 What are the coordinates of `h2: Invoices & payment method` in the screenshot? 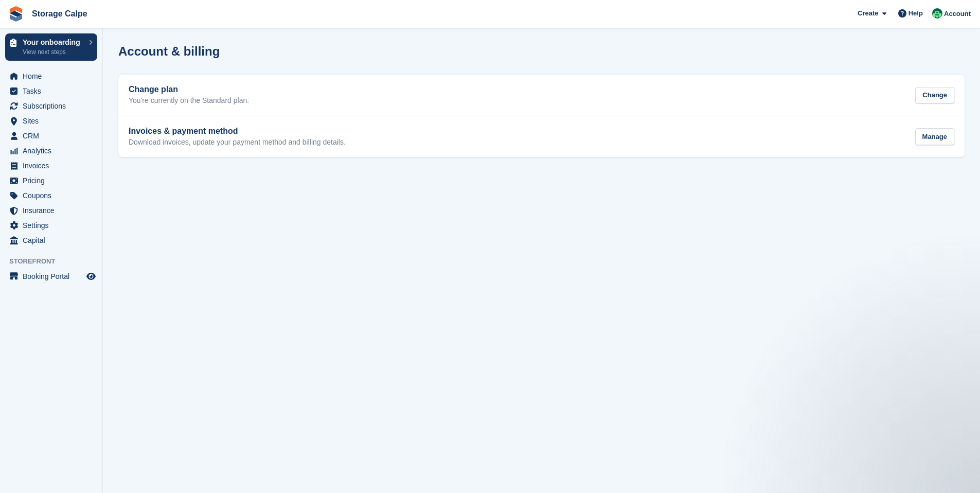 It's located at (237, 131).